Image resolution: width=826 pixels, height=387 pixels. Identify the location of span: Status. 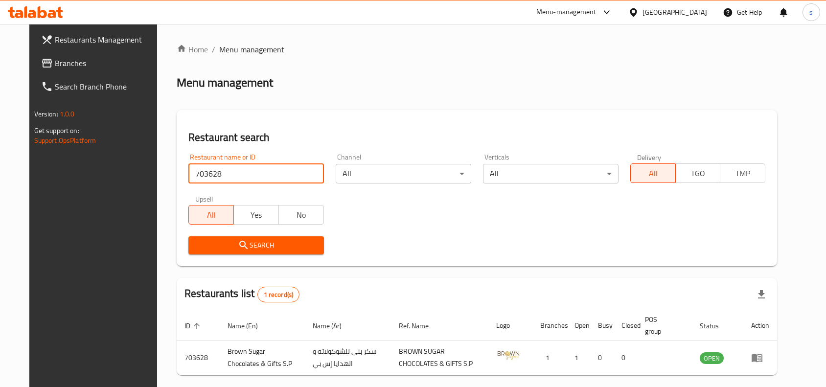
(715, 326).